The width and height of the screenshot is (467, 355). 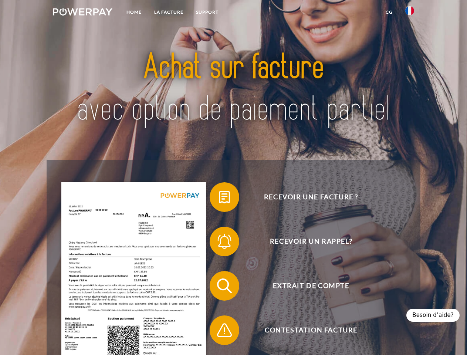 I want to click on button: Contestation Facture, so click(x=306, y=330).